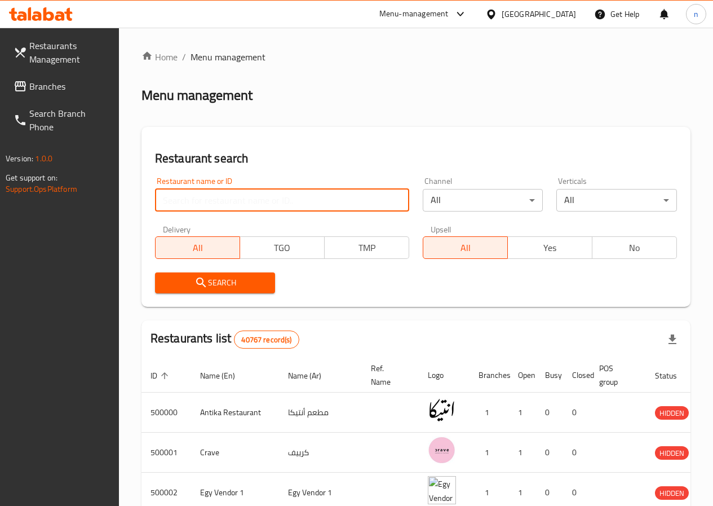  Describe the element at coordinates (282, 247) in the screenshot. I see `button: TGO` at that location.